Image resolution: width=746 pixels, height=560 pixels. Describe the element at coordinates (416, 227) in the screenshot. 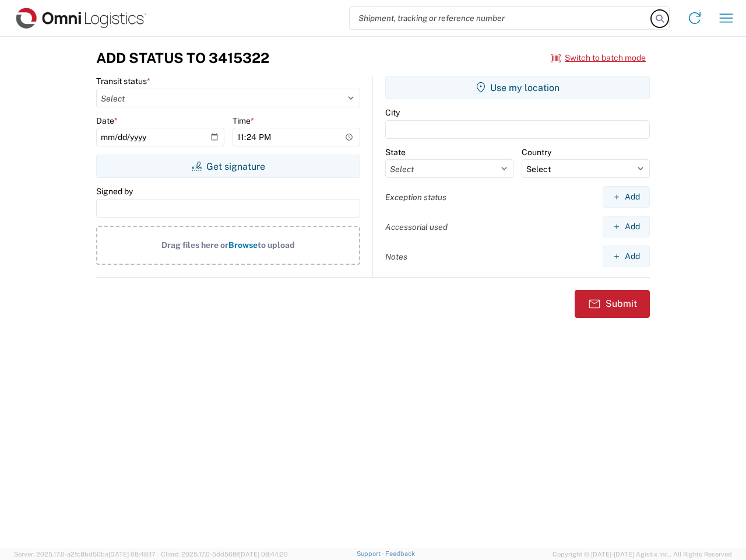

I see `label: Accessorial used` at that location.